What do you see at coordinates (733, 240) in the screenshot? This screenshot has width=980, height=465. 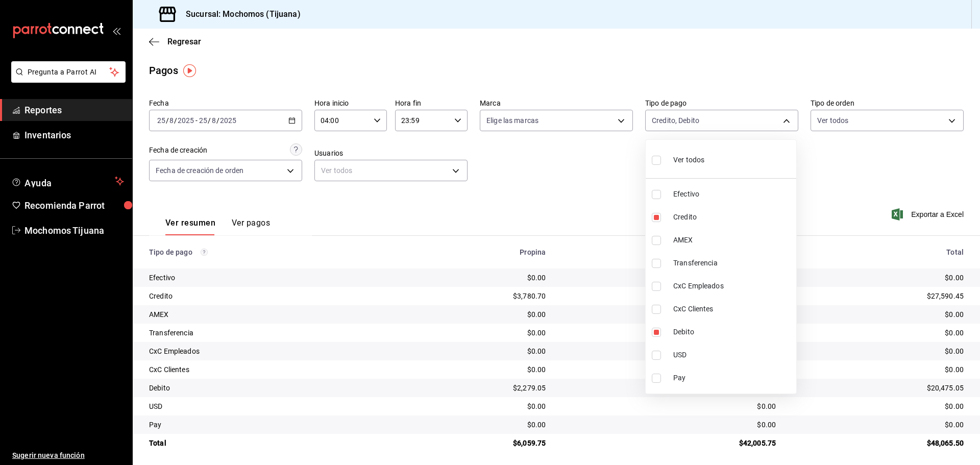 I see `span: AMEX` at bounding box center [733, 240].